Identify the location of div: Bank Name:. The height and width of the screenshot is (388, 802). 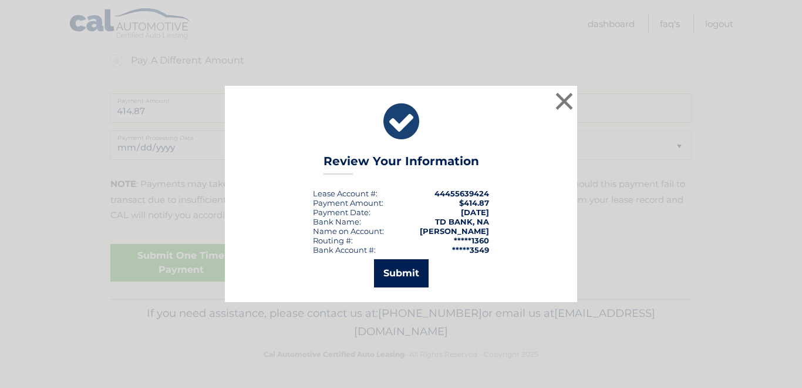
(337, 221).